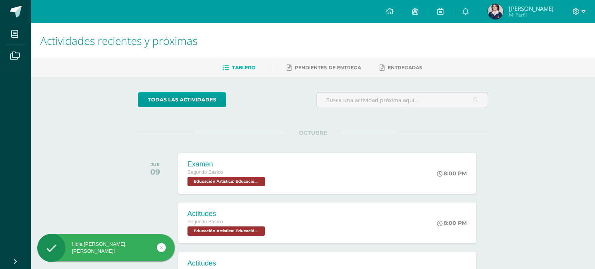 The height and width of the screenshot is (269, 595). Describe the element at coordinates (182, 100) in the screenshot. I see `a: todas las Actividades` at that location.